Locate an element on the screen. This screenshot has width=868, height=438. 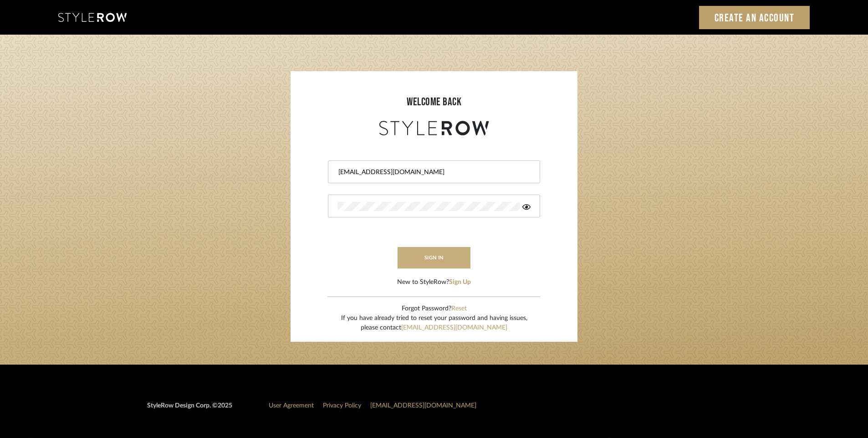
div: StyleRow Design Corp. ©2025 is located at coordinates (190, 409).